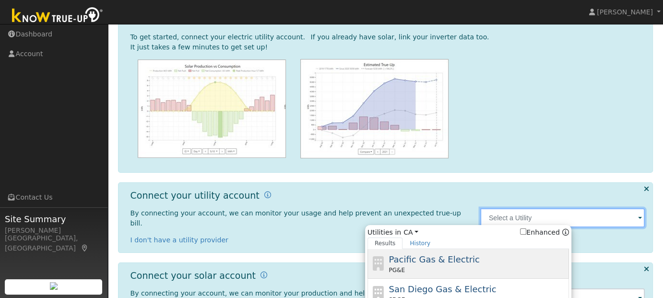 The image size is (663, 298). I want to click on a: I don't have a utility provider, so click(179, 240).